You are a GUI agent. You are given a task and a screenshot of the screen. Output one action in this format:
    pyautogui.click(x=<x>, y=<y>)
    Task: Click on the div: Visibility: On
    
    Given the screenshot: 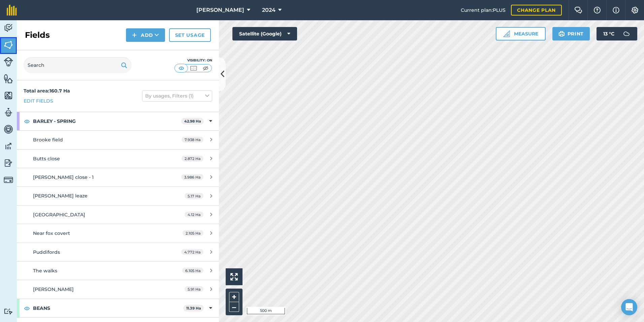 What is the action you would take?
    pyautogui.click(x=193, y=60)
    